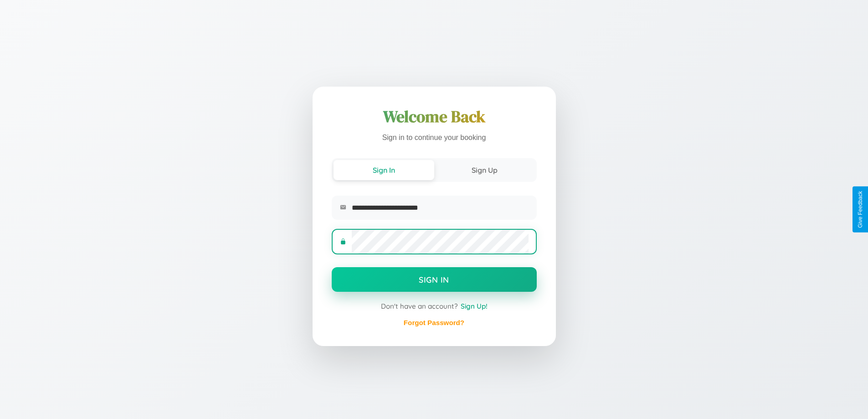 Image resolution: width=868 pixels, height=419 pixels. Describe the element at coordinates (434, 117) in the screenshot. I see `h1: Welcome Back` at that location.